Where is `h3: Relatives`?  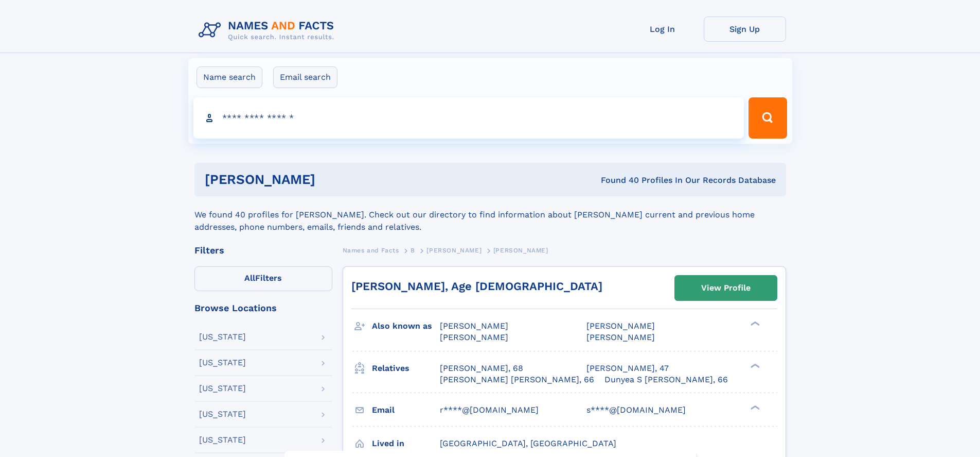 h3: Relatives is located at coordinates (406, 368).